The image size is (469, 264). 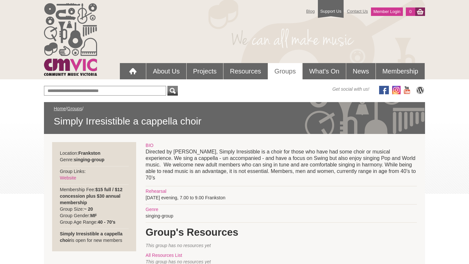 I want to click on img: cmvic_logo.png, so click(x=70, y=39).